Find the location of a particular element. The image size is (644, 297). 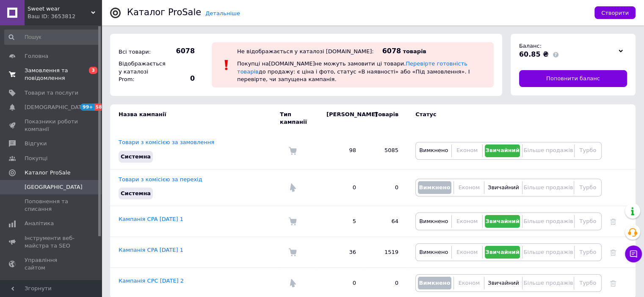

span: 60.85 ₴ is located at coordinates (534, 54).